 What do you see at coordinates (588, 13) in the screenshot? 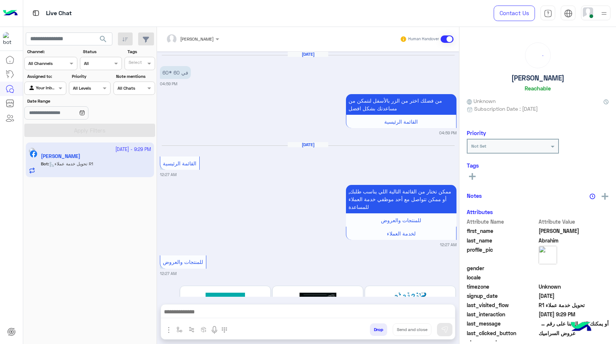
I see `img: userImage` at bounding box center [588, 13].